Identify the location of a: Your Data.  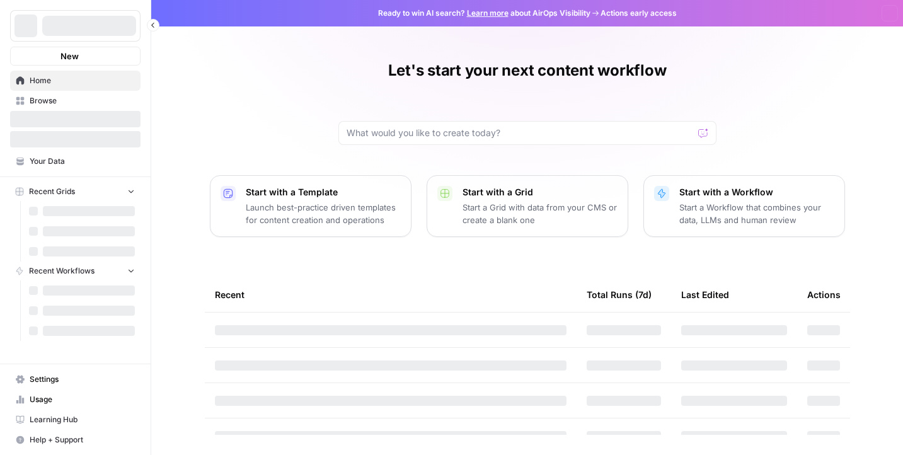
(75, 161).